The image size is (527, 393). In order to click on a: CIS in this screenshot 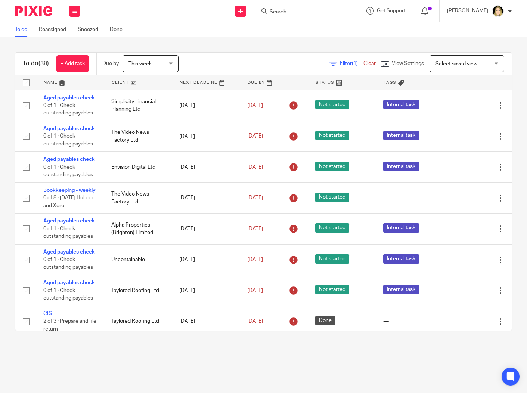, I will do `click(47, 314)`.